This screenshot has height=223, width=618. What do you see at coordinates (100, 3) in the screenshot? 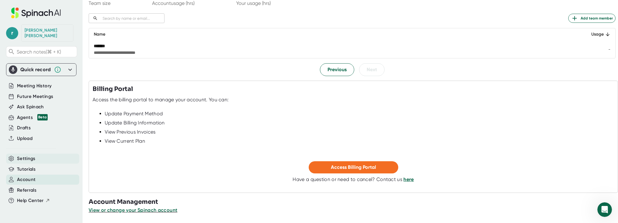
I see `div: Team size` at bounding box center [100, 3].